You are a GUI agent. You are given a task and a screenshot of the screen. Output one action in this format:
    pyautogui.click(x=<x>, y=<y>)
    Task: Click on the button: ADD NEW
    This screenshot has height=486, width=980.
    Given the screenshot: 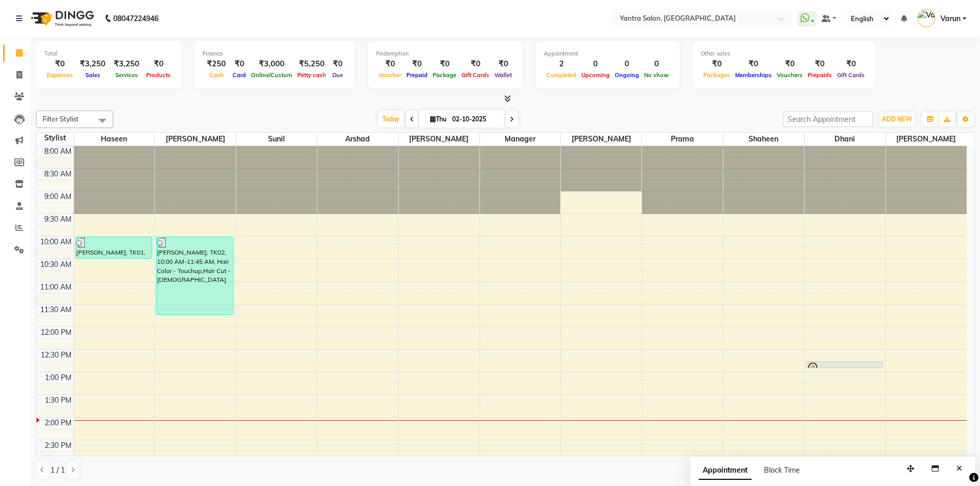 What is the action you would take?
    pyautogui.click(x=896, y=120)
    